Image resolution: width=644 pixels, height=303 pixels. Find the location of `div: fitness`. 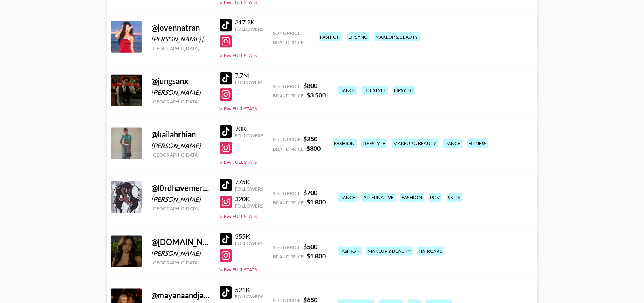

div: fitness is located at coordinates (478, 143).